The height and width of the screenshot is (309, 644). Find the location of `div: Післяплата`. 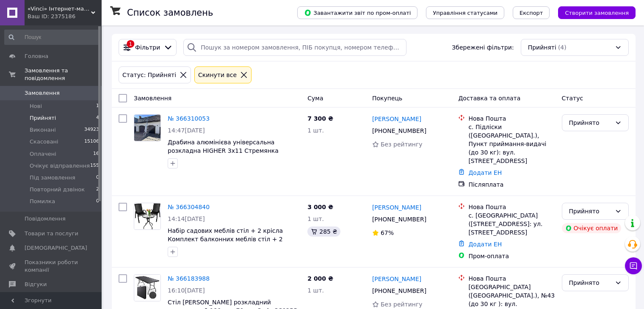

div: Післяплата is located at coordinates (511, 184).